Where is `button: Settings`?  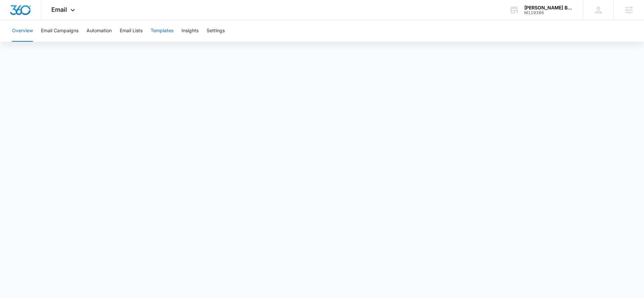
button: Settings is located at coordinates (216, 31).